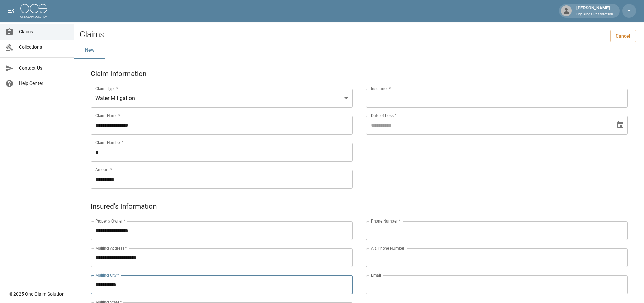  What do you see at coordinates (92, 35) in the screenshot?
I see `h2: Claims` at bounding box center [92, 35].